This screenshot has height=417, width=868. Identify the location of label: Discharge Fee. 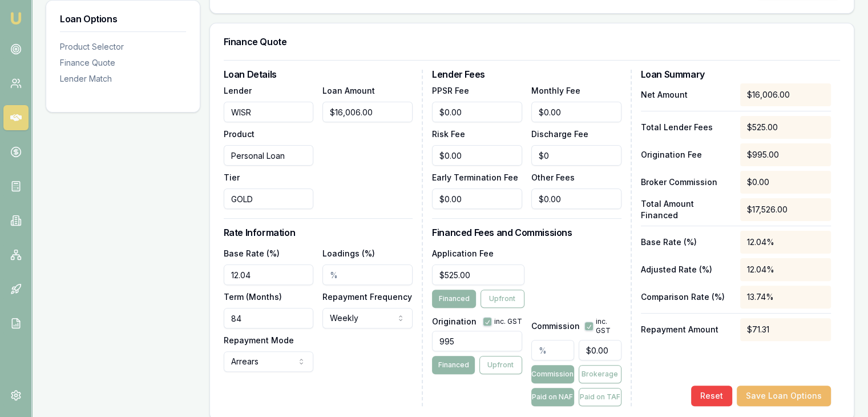
(560, 134).